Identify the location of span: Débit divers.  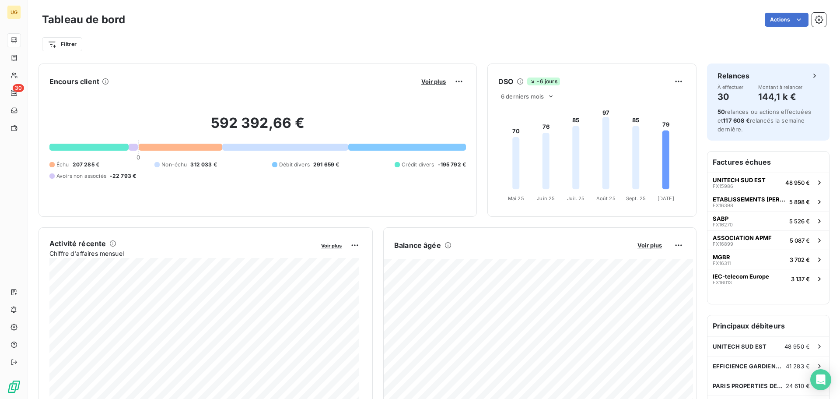
(294, 165).